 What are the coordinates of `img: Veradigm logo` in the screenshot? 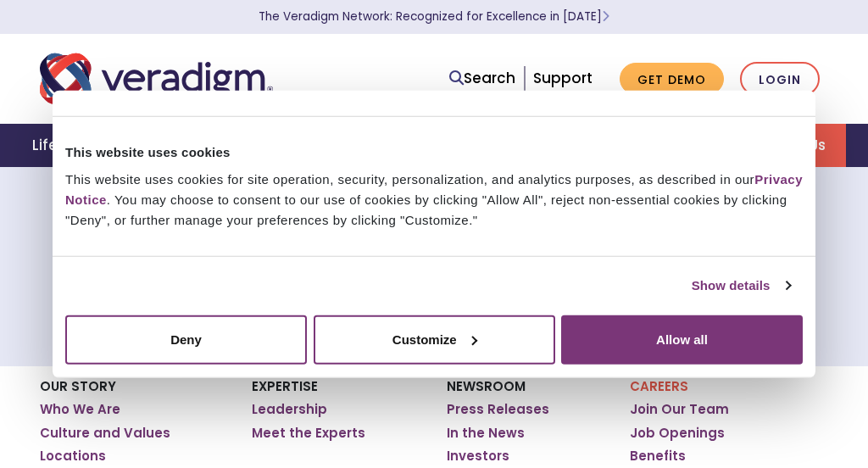 It's located at (156, 79).